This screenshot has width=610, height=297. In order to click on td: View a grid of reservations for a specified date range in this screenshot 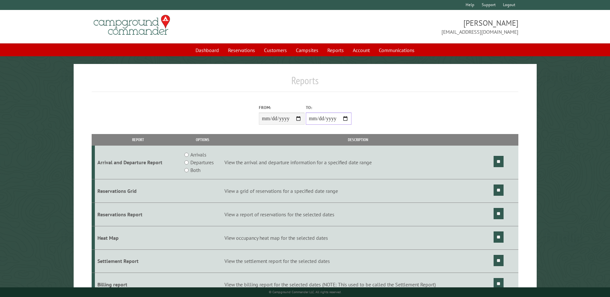, I will do `click(358, 191)`.